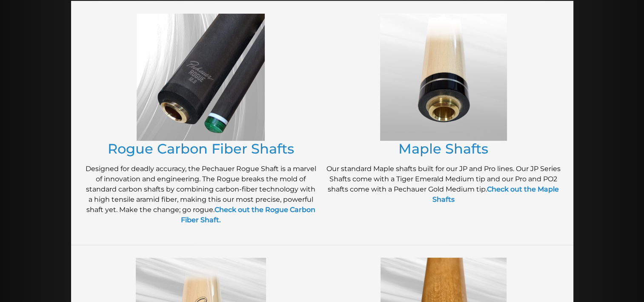 This screenshot has height=302, width=644. Describe the element at coordinates (201, 148) in the screenshot. I see `a: Rogue Carbon Fiber Shafts` at that location.